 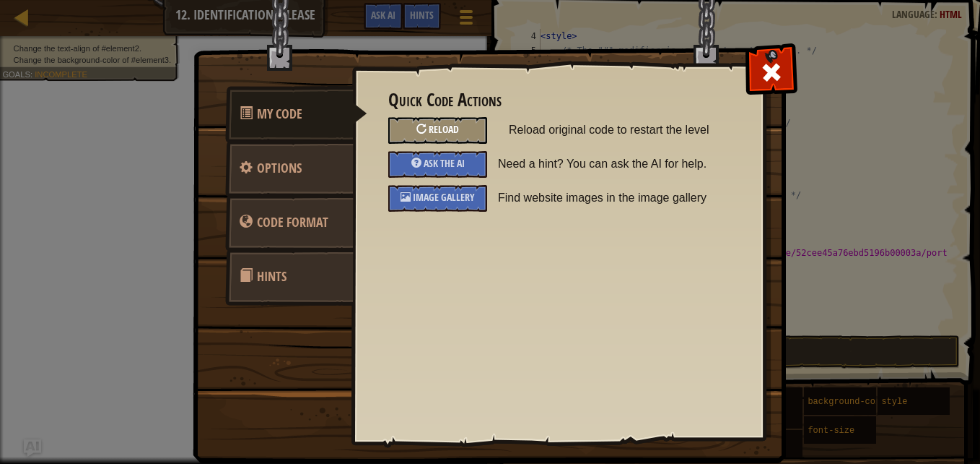 What do you see at coordinates (444, 163) in the screenshot?
I see `span: Ask the AI` at bounding box center [444, 163].